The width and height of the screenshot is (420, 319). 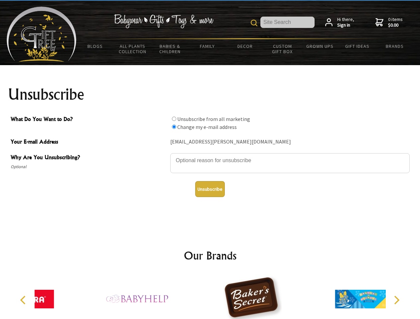 I want to click on a: Brands, so click(x=395, y=46).